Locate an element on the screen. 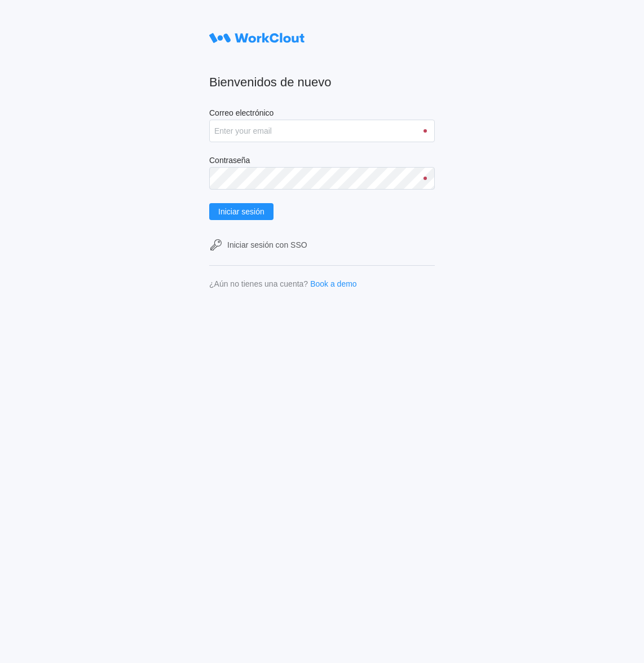  span: Iniciar sesión is located at coordinates (242, 211).